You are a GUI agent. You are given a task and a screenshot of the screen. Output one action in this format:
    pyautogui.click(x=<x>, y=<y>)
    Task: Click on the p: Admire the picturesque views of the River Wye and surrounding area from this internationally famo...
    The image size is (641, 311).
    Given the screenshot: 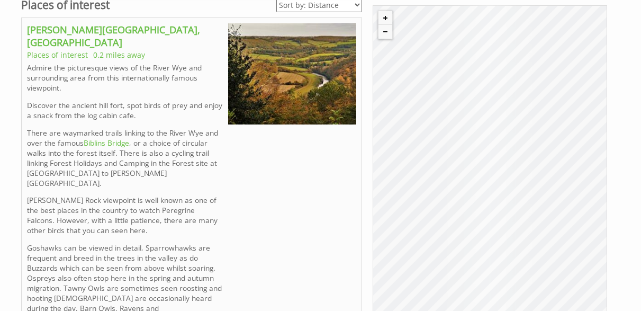 What is the action you would take?
    pyautogui.click(x=125, y=77)
    